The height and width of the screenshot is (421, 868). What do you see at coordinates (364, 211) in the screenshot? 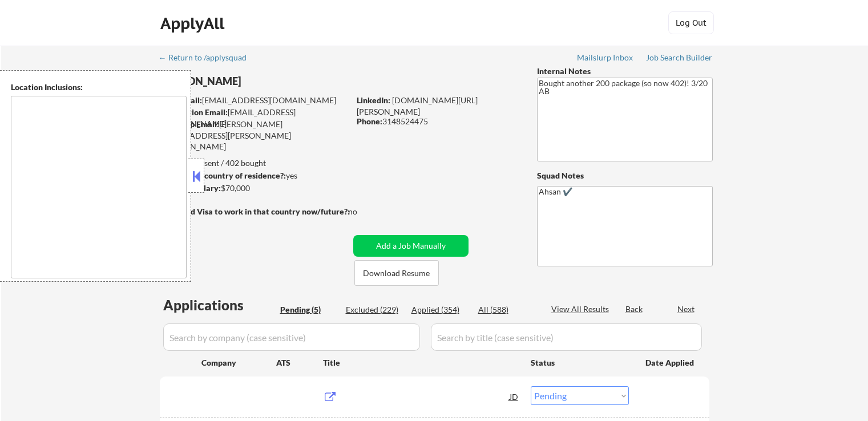
I see `div: no` at bounding box center [364, 211].